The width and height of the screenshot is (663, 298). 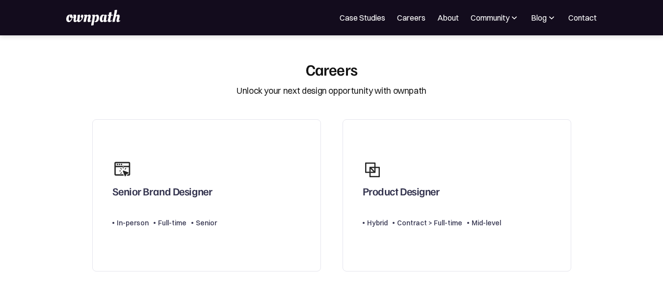 I want to click on div: Contract > Full-time, so click(x=430, y=223).